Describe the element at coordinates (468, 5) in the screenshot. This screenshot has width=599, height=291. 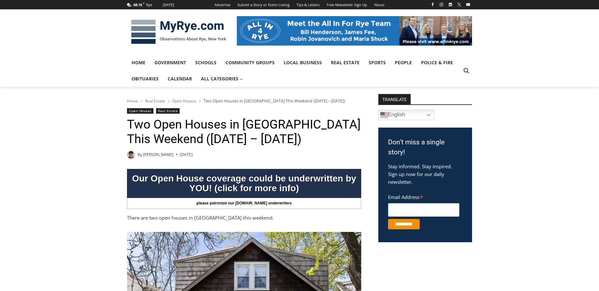
I see `a: YouTube` at that location.